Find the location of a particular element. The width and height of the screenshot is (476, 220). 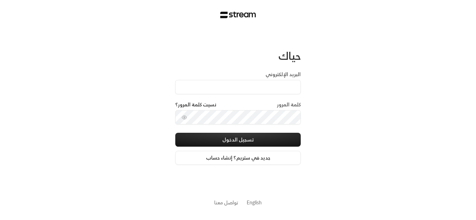

a: English is located at coordinates (254, 203).